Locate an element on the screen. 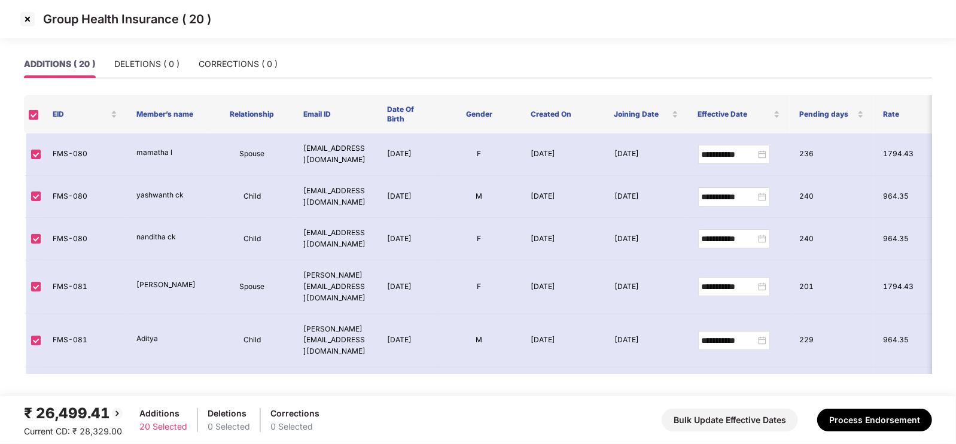 This screenshot has width=956, height=444. img: svg+xml;base64,PHN2ZyBpZD0iQmFjay0yMHgyMCIgeG1sbnM9Imh0dHA6Ly93d3cudzMub3JnLzIwMDAvc3ZnIiB3aWR0aD... is located at coordinates (117, 413).